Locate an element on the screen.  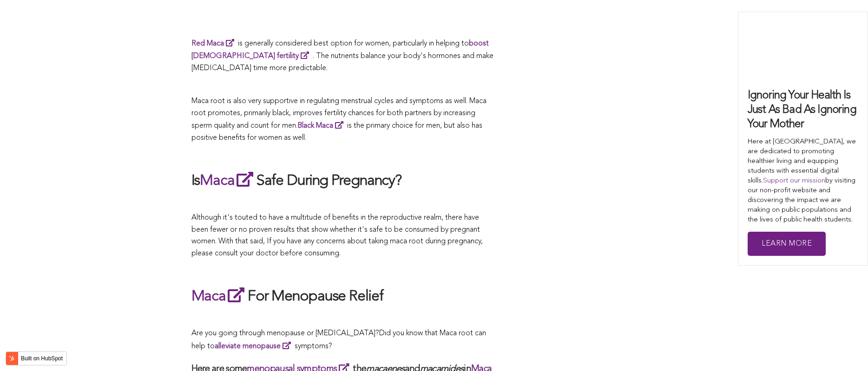
label: Built on HubSpot is located at coordinates (42, 358).